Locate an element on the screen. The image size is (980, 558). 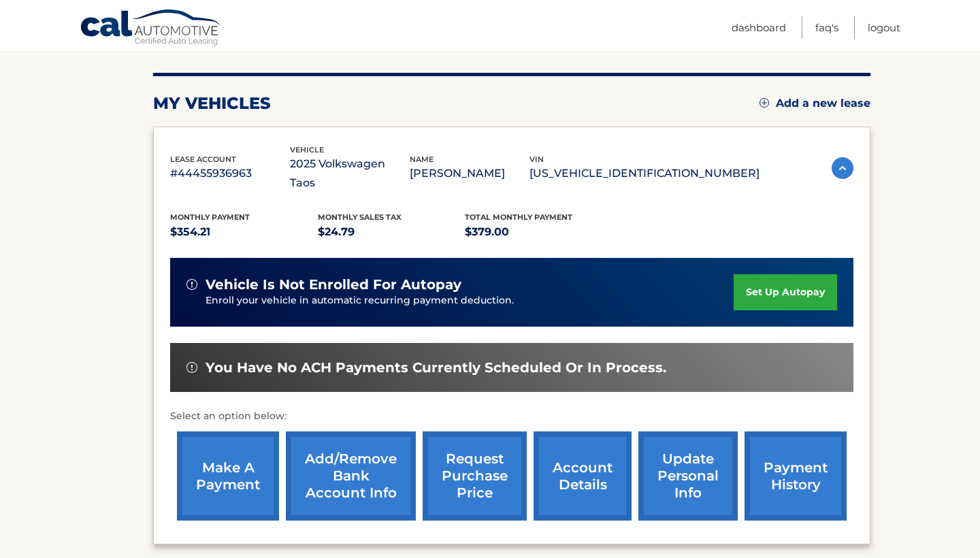
a: Cal Automotive is located at coordinates (151, 28).